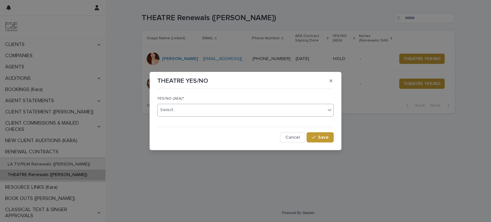 The width and height of the screenshot is (491, 222). I want to click on span: Cancel, so click(292, 137).